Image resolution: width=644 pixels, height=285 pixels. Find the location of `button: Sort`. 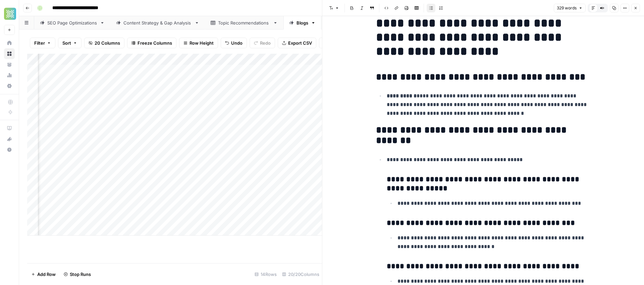

button: Sort is located at coordinates (70, 43).